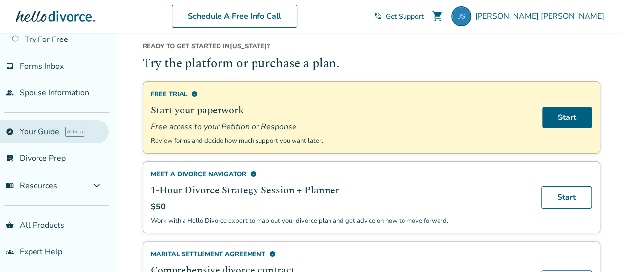 This screenshot has height=272, width=624. Describe the element at coordinates (10, 66) in the screenshot. I see `span: inbox` at that location.